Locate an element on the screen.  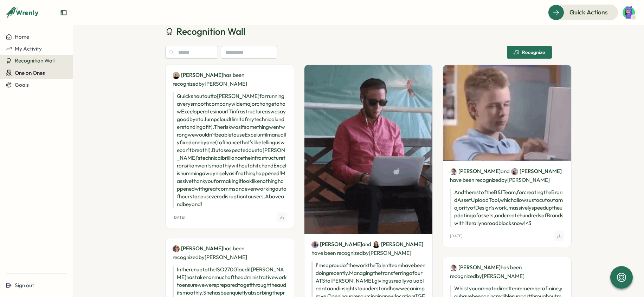
span: Quick Actions is located at coordinates (588, 12).